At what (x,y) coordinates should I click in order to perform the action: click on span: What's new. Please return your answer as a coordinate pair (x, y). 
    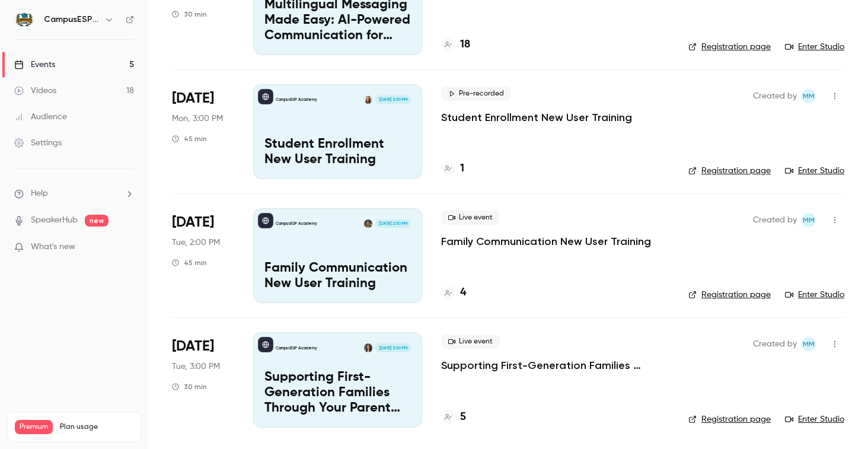
    Looking at the image, I should click on (52, 247).